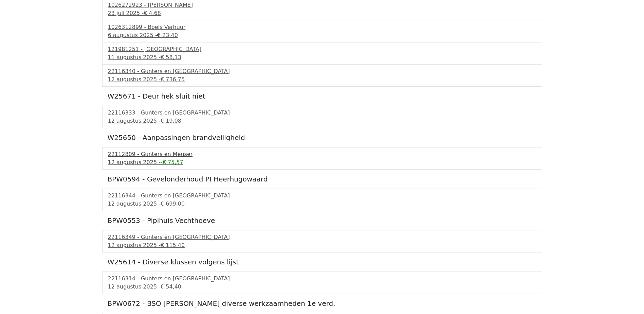  I want to click on span: € 4,68, so click(152, 13).